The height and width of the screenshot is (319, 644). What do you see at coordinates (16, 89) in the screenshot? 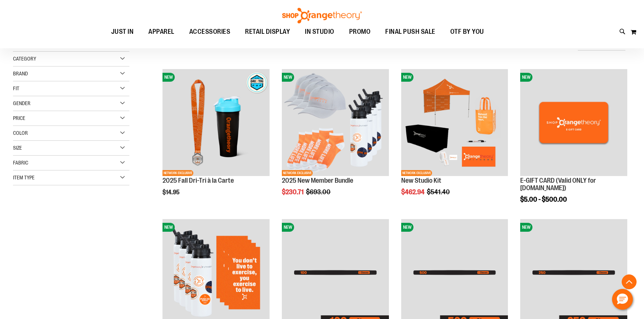
I see `span: Fit` at bounding box center [16, 89].